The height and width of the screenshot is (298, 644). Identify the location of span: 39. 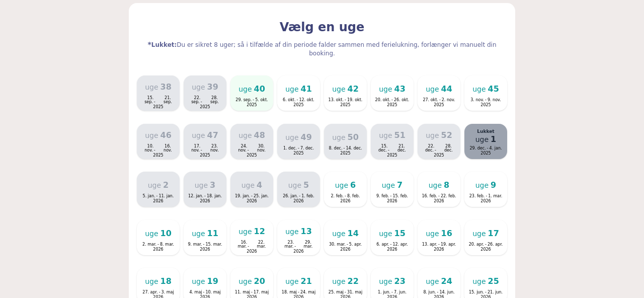
(213, 87).